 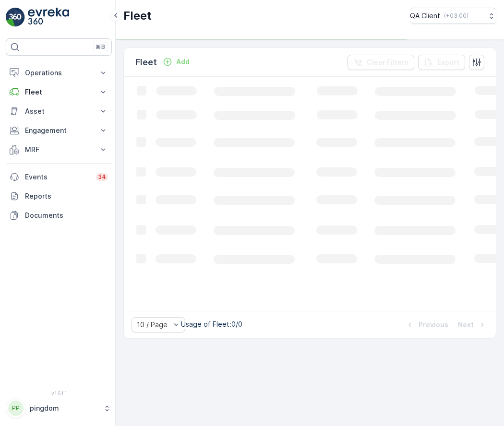 I want to click on img: logo, so click(x=15, y=17).